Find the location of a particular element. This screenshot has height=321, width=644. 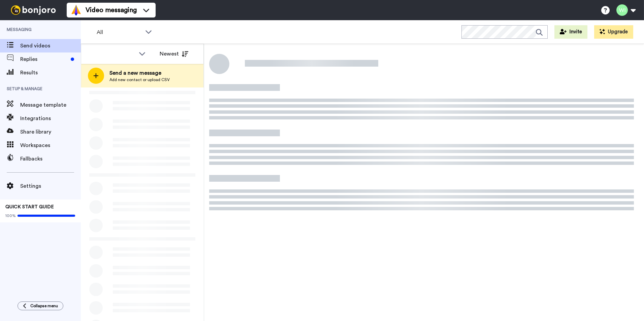

span: Share library is located at coordinates (50, 132).